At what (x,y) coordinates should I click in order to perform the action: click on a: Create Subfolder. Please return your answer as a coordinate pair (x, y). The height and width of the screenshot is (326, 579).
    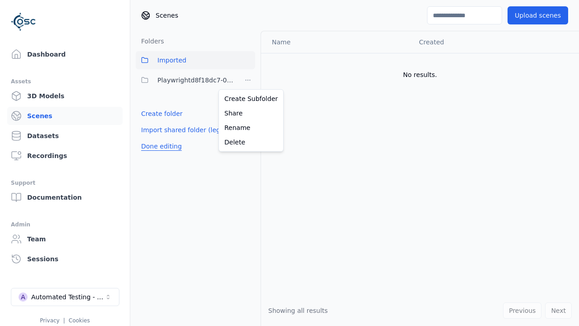
    Looking at the image, I should click on (251, 99).